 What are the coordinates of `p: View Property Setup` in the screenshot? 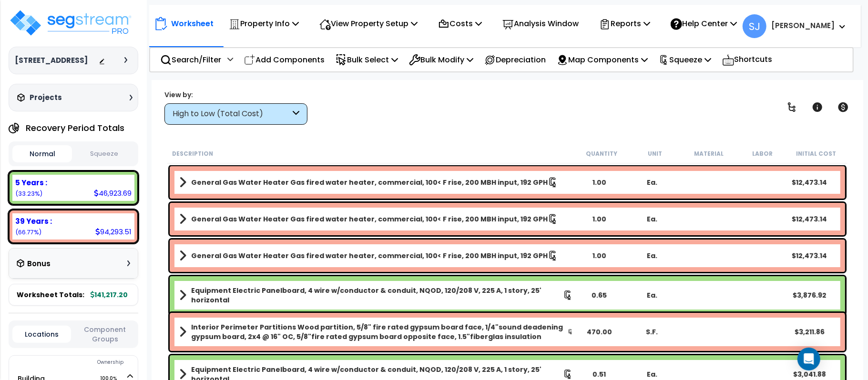 It's located at (368, 23).